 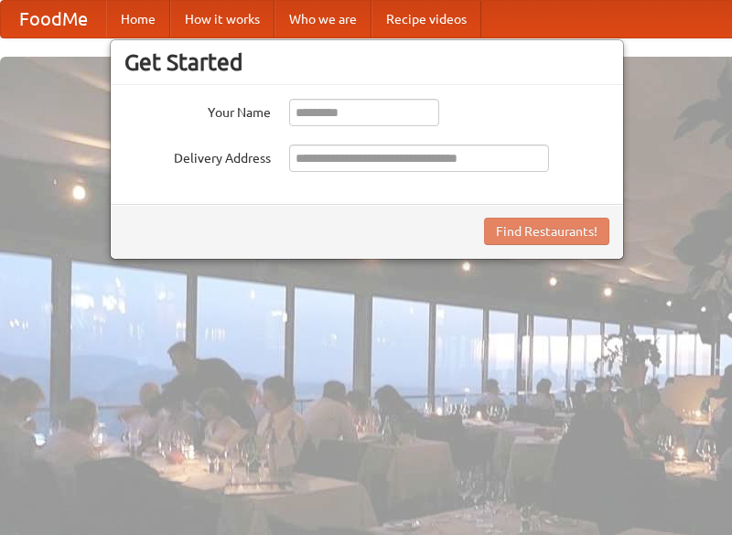 What do you see at coordinates (198, 155) in the screenshot?
I see `label: Delivery Address` at bounding box center [198, 155].